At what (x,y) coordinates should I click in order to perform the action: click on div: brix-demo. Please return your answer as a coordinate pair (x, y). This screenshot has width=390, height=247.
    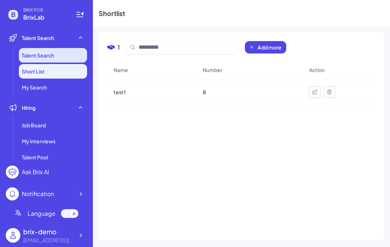
    Looking at the image, I should click on (49, 231).